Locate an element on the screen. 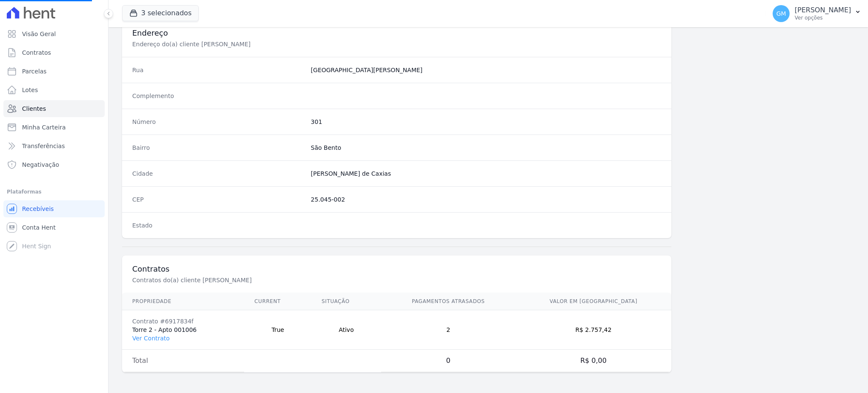  a: Parcelas is located at coordinates (54, 71).